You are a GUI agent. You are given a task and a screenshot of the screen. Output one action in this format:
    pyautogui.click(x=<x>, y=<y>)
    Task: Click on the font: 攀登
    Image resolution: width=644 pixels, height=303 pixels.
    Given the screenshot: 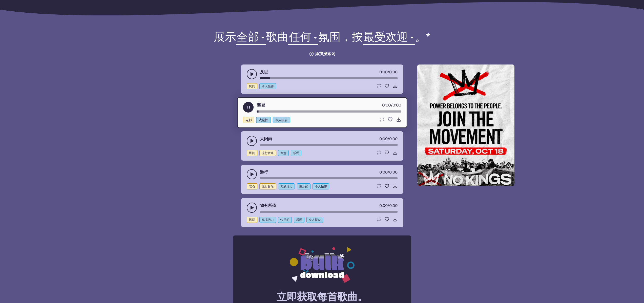 What is the action you would take?
    pyautogui.click(x=261, y=105)
    